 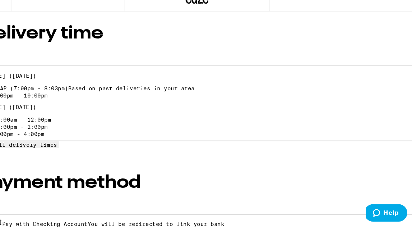 What do you see at coordinates (126, 224) in the screenshot?
I see `span: Pay with Checking Account` at bounding box center [126, 224].